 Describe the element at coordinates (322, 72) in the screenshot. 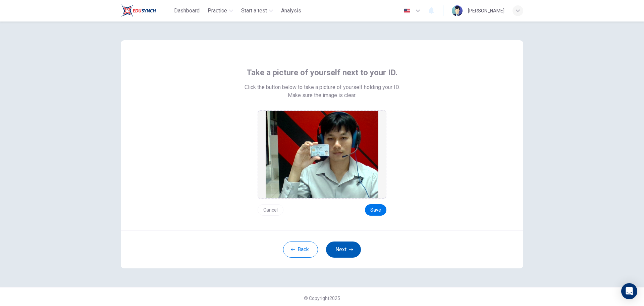

I see `span: Take a picture of yourself next to your ID.` at that location.